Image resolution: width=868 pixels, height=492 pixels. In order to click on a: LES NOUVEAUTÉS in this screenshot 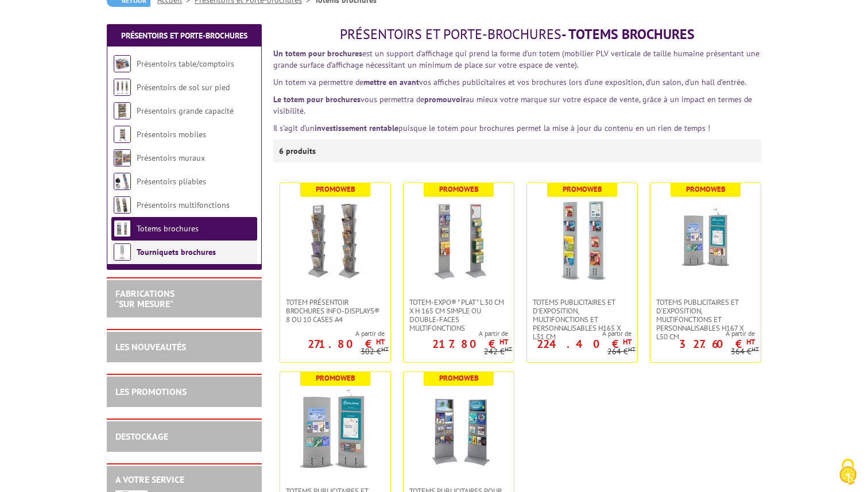, I will do `click(150, 347)`.